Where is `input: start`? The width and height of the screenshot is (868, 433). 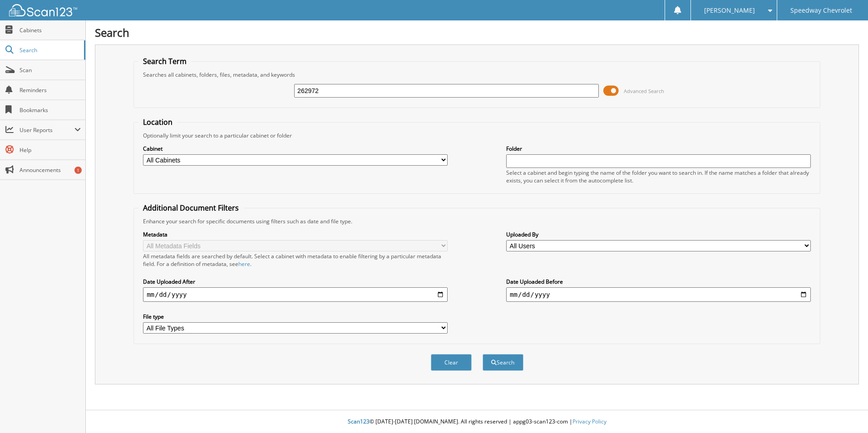
input: start is located at coordinates (295, 294).